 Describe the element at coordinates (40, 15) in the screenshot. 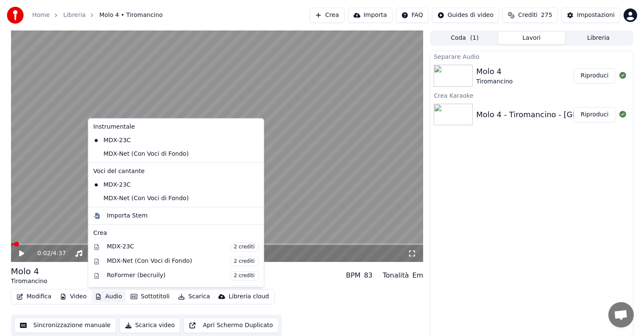

I see `a: Home` at that location.